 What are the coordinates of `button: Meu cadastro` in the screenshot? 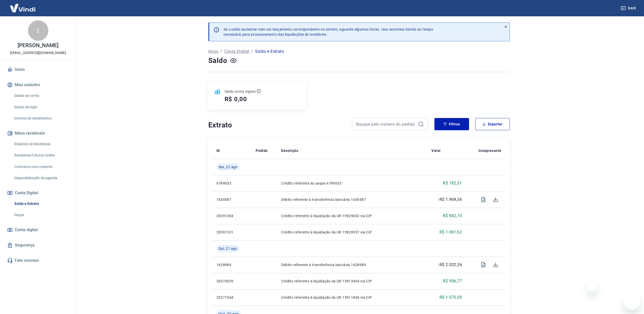 It's located at (38, 85).